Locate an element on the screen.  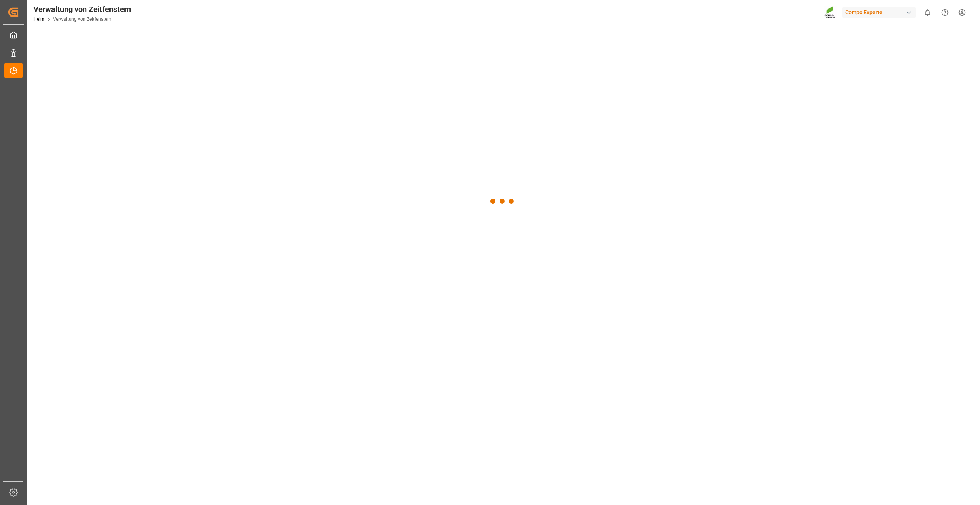
a: Heim is located at coordinates (39, 19).